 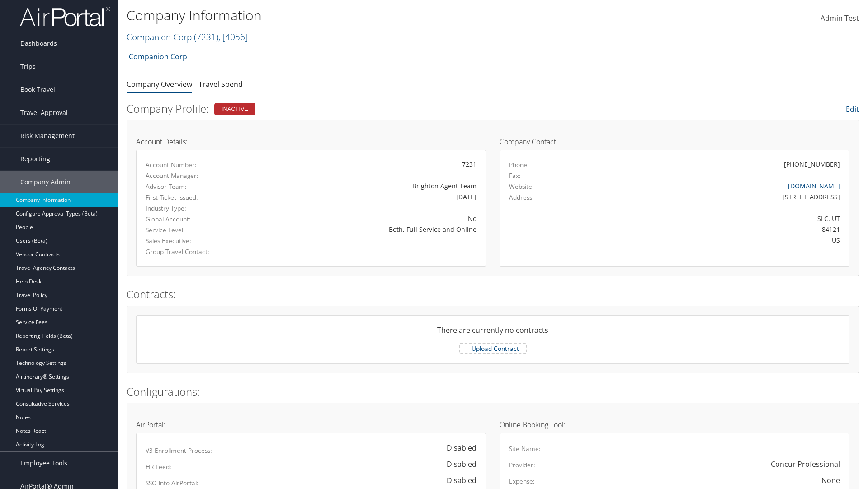 I want to click on h2: Contracts:, so click(x=493, y=294).